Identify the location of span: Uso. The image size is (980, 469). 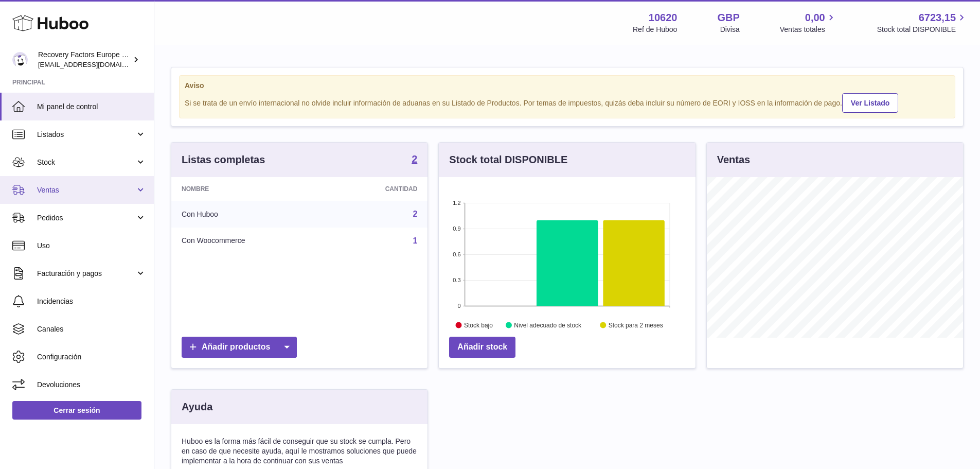
(92, 246).